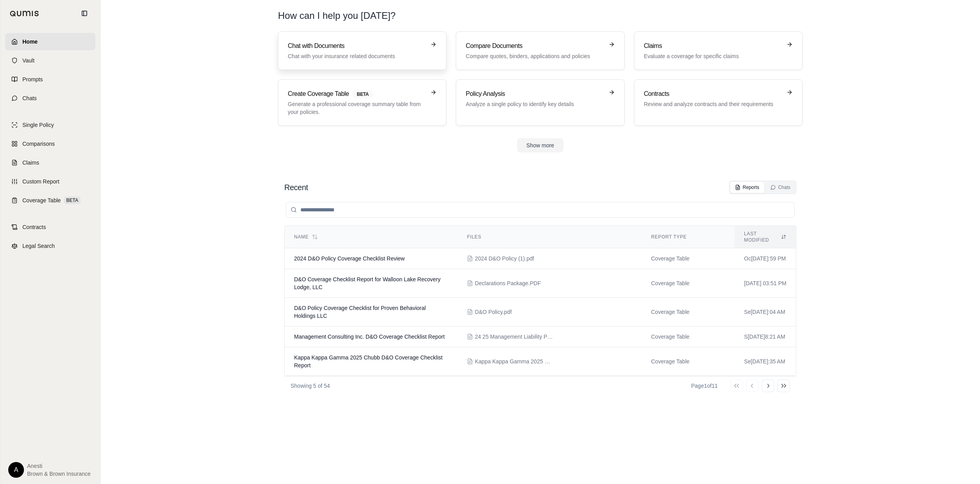  Describe the element at coordinates (59, 466) in the screenshot. I see `span: Anesti` at that location.